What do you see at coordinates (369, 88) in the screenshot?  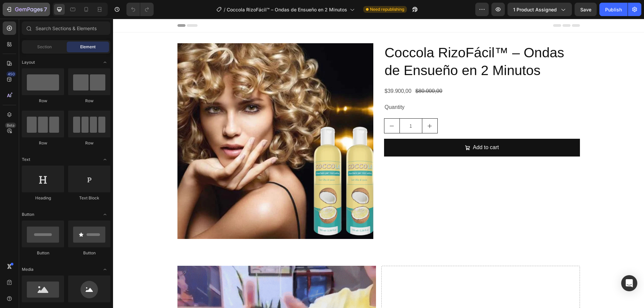 I see `div: Quantity` at bounding box center [369, 88].